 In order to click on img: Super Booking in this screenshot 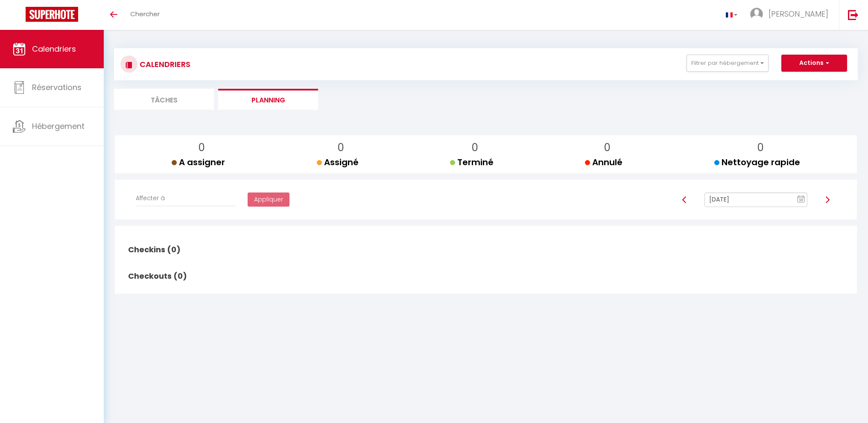, I will do `click(52, 14)`.